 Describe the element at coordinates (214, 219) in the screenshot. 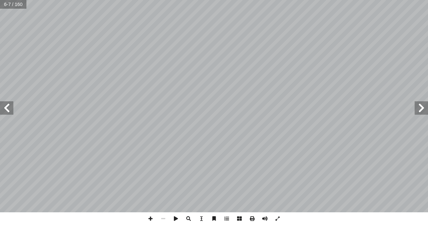

I see `span: إشارة مرجعية` at that location.